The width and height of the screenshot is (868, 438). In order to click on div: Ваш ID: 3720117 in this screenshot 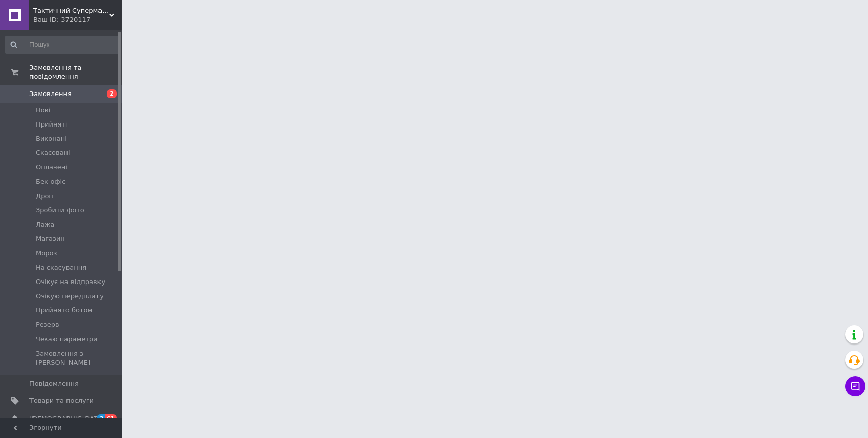, I will do `click(77, 20)`.